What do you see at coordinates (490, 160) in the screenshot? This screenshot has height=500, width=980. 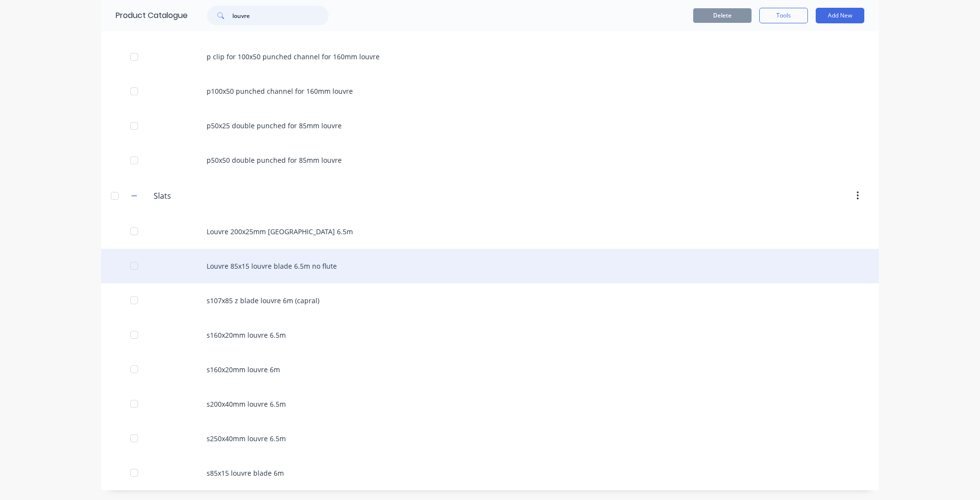 I see `div: p50x50 double punched for 85mm louvre` at bounding box center [490, 160].